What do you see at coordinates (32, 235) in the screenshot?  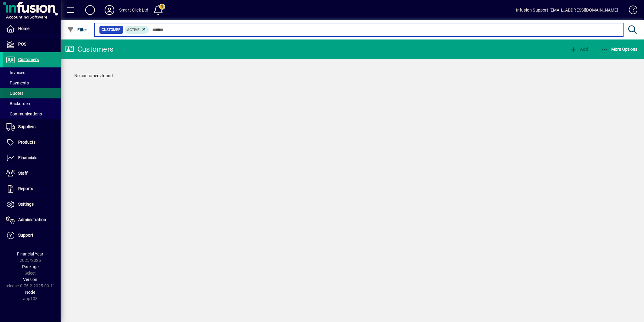 I see `a: Support` at bounding box center [32, 235].